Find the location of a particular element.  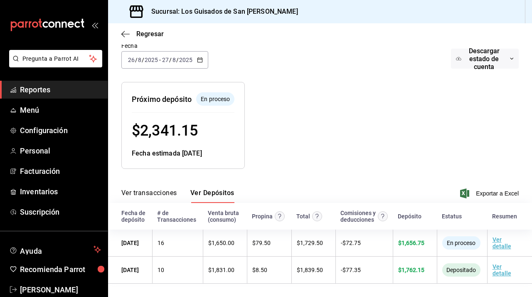

span: $ 2,341.15 is located at coordinates (164, 130).